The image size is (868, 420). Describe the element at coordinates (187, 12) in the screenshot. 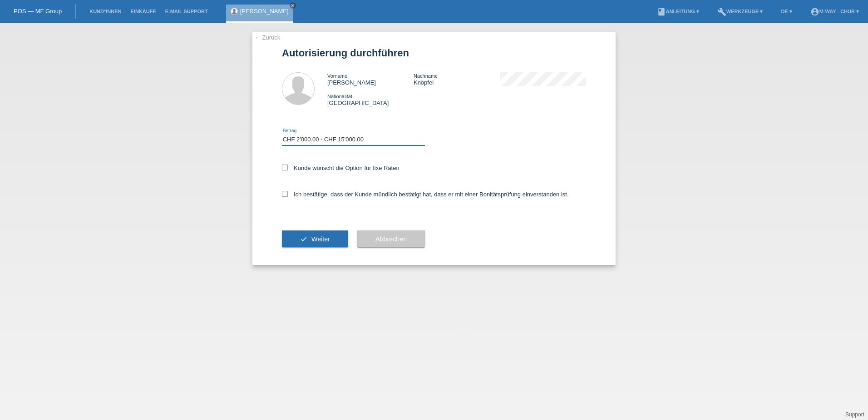

I see `a: E-Mail Support` at that location.